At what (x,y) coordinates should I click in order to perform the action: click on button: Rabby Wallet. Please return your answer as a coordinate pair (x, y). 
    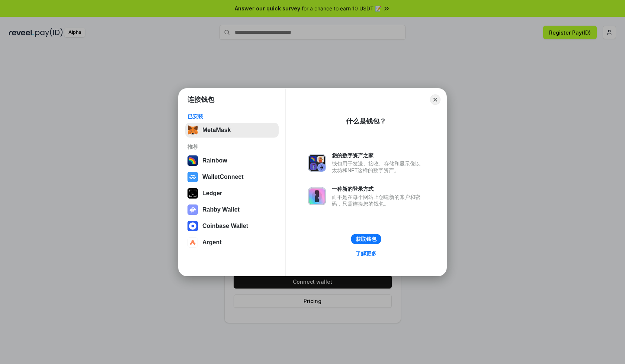
    Looking at the image, I should click on (232, 210).